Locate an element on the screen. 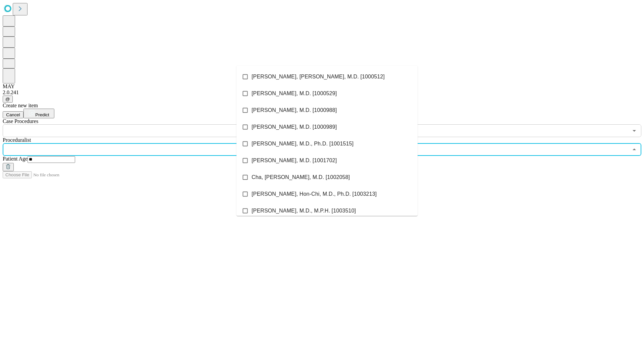  div: MAY is located at coordinates (322, 86).